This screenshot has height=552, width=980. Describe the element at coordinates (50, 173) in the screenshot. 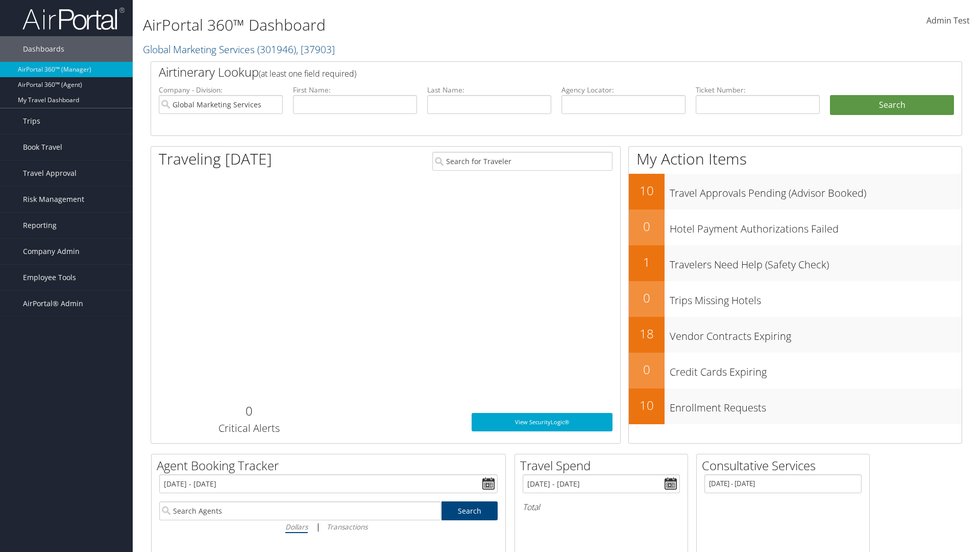

I see `span: Travel Approval` at that location.